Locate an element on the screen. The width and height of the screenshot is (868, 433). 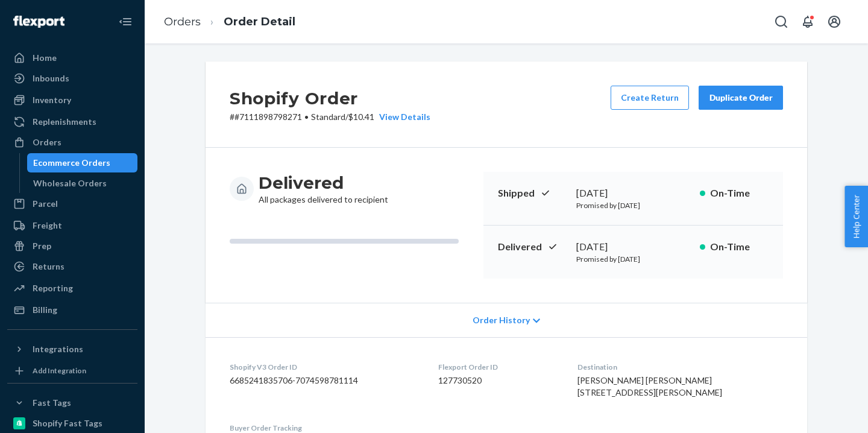
div: Inventory is located at coordinates (52, 100).